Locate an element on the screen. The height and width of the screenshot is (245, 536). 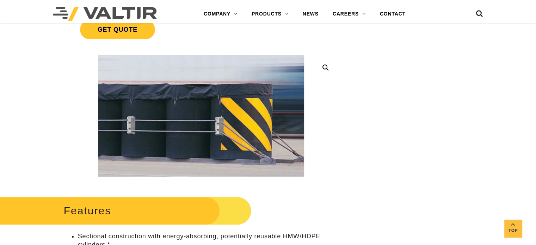
img: Valtir is located at coordinates (105, 14).